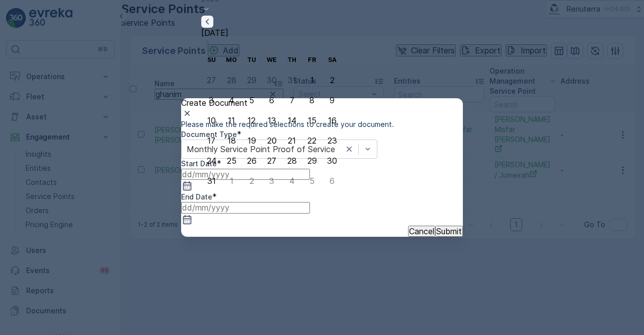  I want to click on div: 7, so click(292, 100).